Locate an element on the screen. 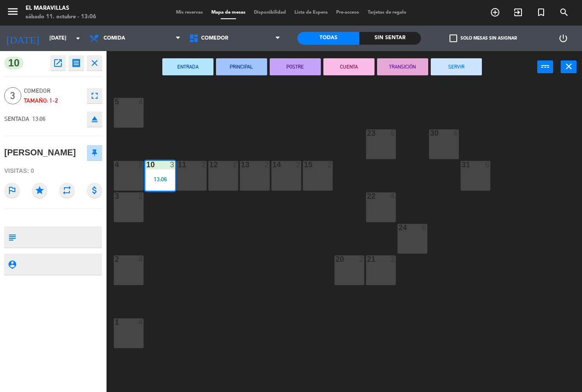  span: Mapa de mesas is located at coordinates (228, 12).